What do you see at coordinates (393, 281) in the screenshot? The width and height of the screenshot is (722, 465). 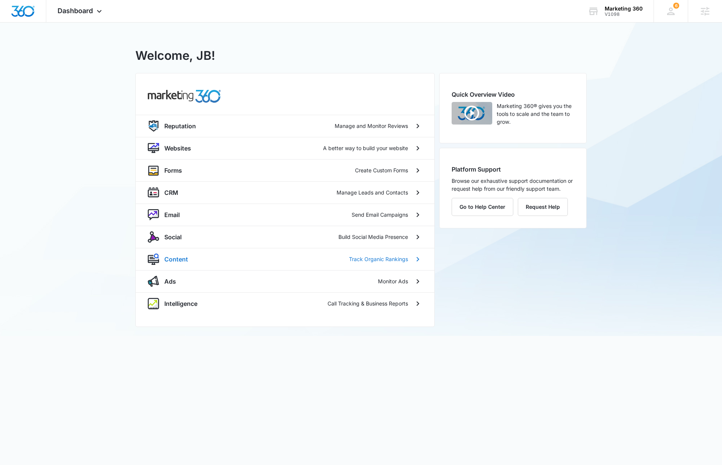 I see `p: Monitor Ads` at bounding box center [393, 281].